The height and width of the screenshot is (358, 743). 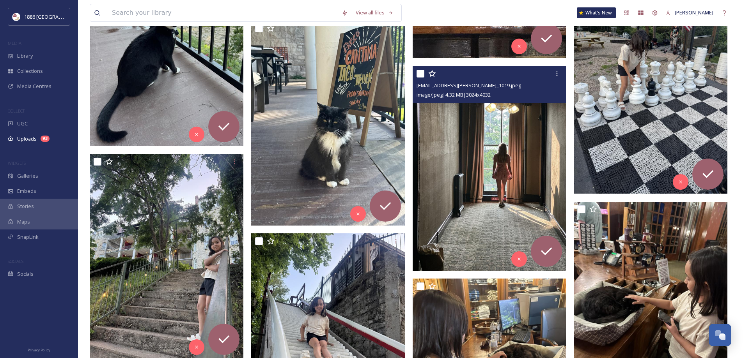 I want to click on span: SOCIALS, so click(x=16, y=261).